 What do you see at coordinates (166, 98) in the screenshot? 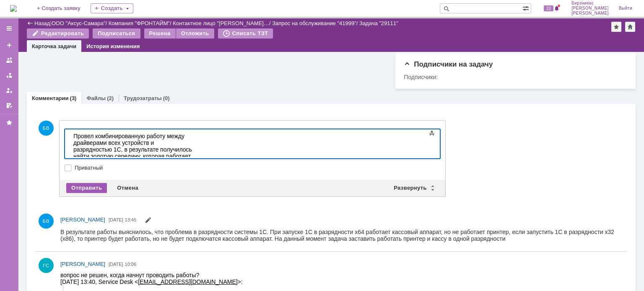
I see `div: (0)` at bounding box center [166, 98].